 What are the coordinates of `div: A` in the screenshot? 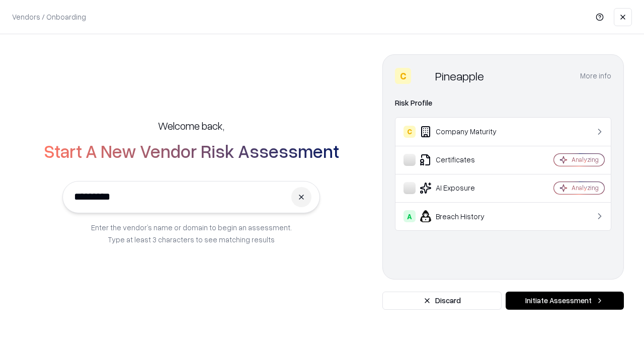 It's located at (410, 216).